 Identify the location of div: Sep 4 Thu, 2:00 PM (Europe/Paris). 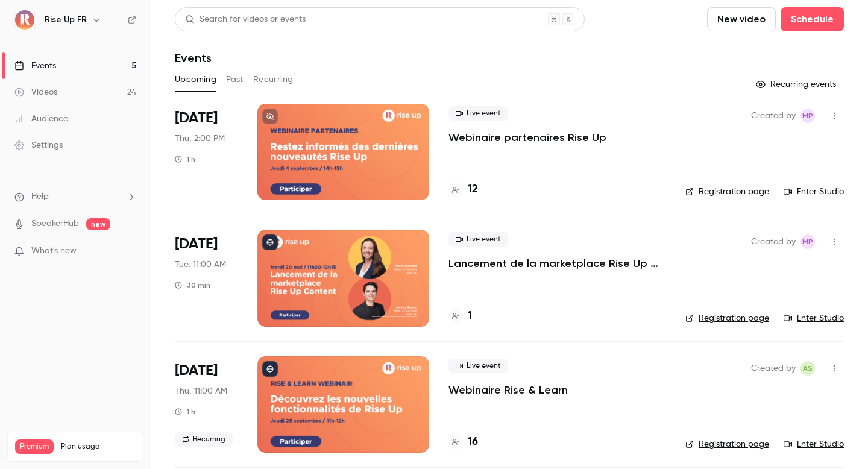
(206, 152).